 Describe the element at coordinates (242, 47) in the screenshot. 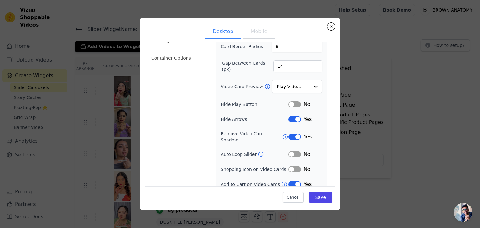

I see `label: Card Border Radius` at that location.